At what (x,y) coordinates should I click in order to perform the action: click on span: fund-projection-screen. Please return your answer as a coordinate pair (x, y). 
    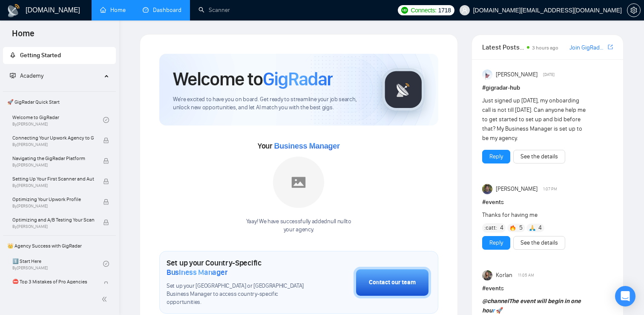
    Looking at the image, I should click on (13, 76).